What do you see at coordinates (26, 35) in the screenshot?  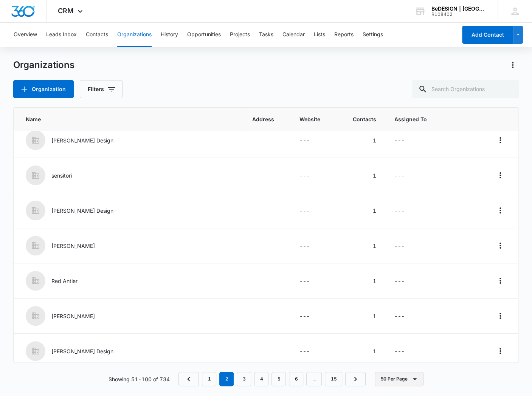 I see `button: Overview` at bounding box center [26, 35].